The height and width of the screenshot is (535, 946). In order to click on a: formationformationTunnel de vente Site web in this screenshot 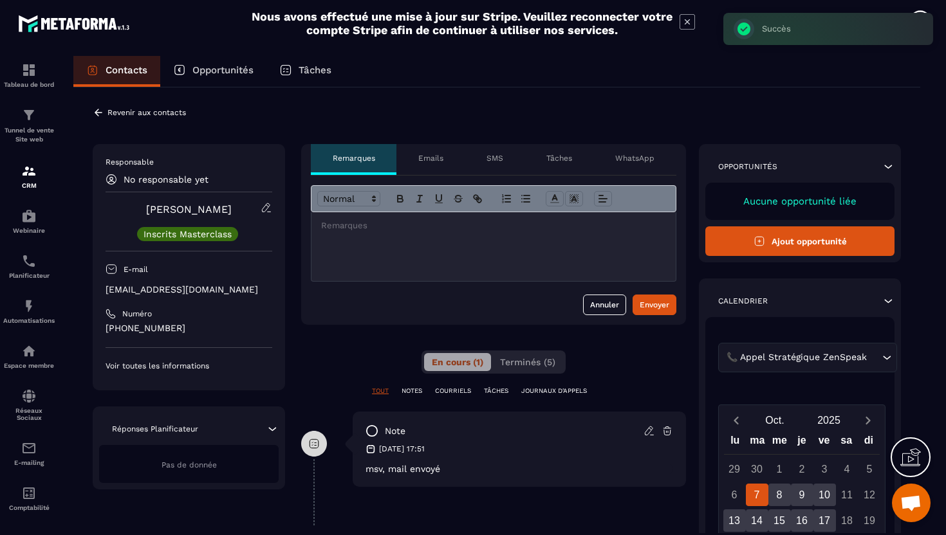, I will do `click(29, 125)`.